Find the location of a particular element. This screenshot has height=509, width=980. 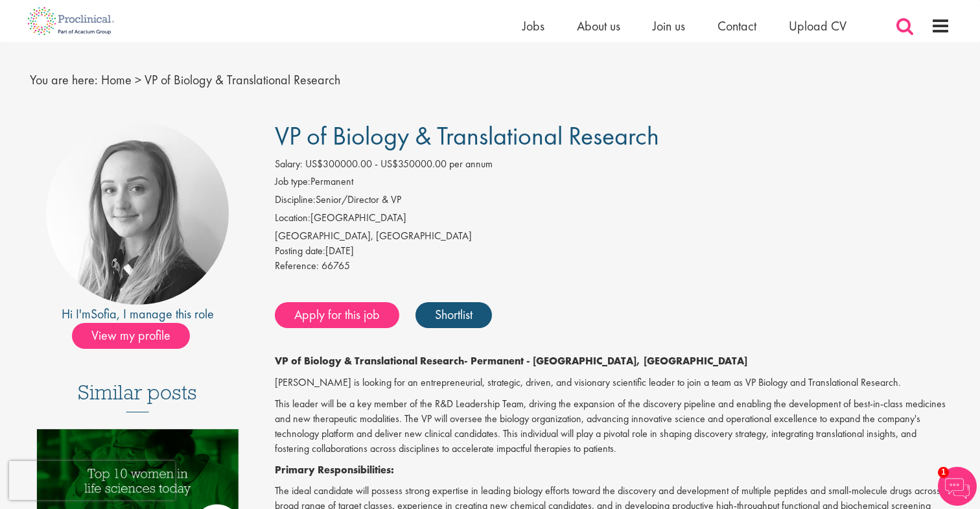

label: Salary: is located at coordinates (289, 164).